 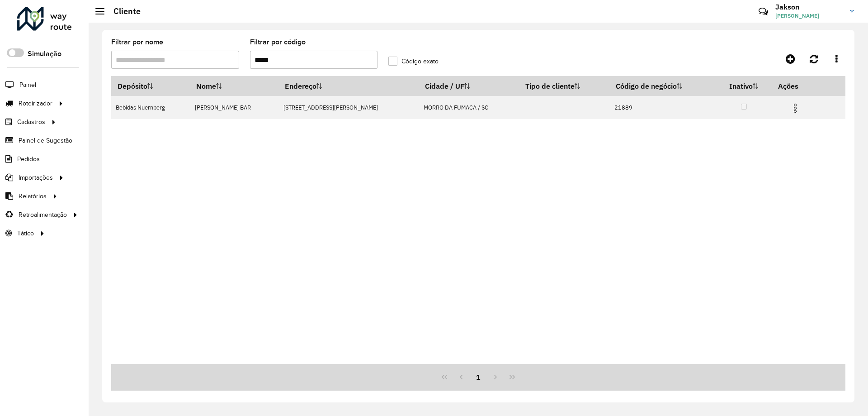 I want to click on span: Relatórios, so click(x=32, y=196).